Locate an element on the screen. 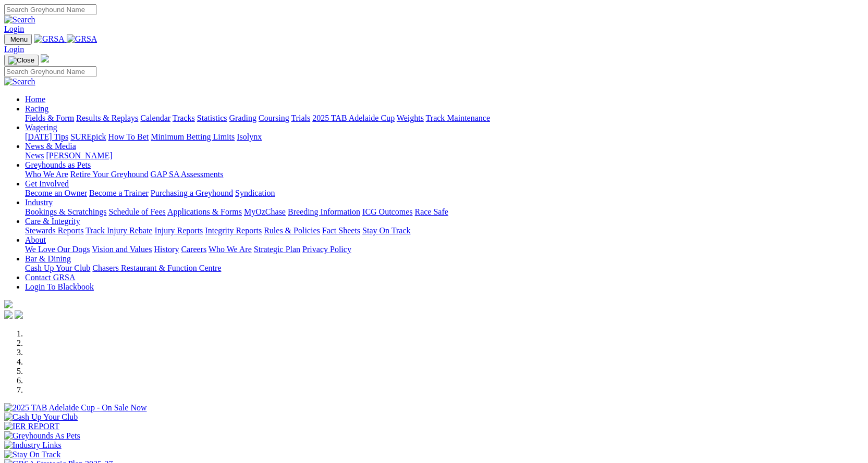  a: Grading is located at coordinates (243, 118).